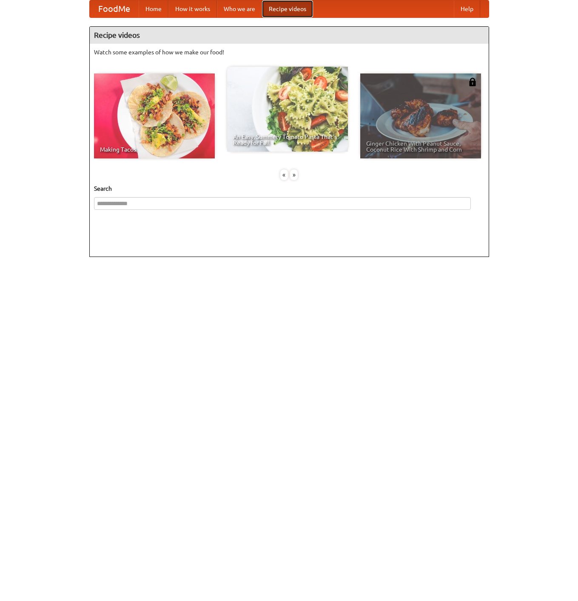 The height and width of the screenshot is (601, 578). Describe the element at coordinates (467, 9) in the screenshot. I see `a: Help` at that location.